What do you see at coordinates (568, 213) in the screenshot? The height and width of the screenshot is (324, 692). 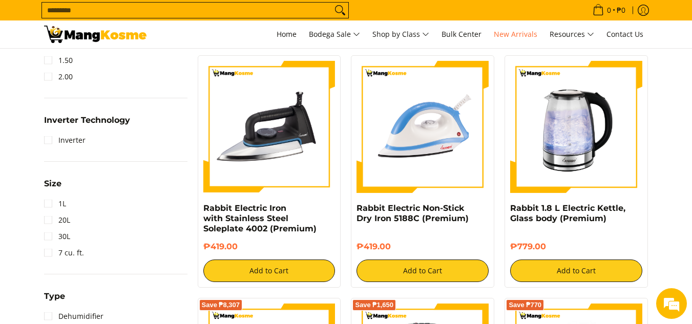 I see `a: Rabbit 1.8 L Electric Kettle, Glass body (Premium)` at bounding box center [568, 213].